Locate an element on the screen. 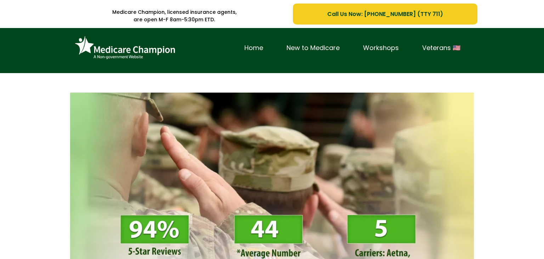 This screenshot has width=544, height=259. a: New to Medicare is located at coordinates (313, 48).